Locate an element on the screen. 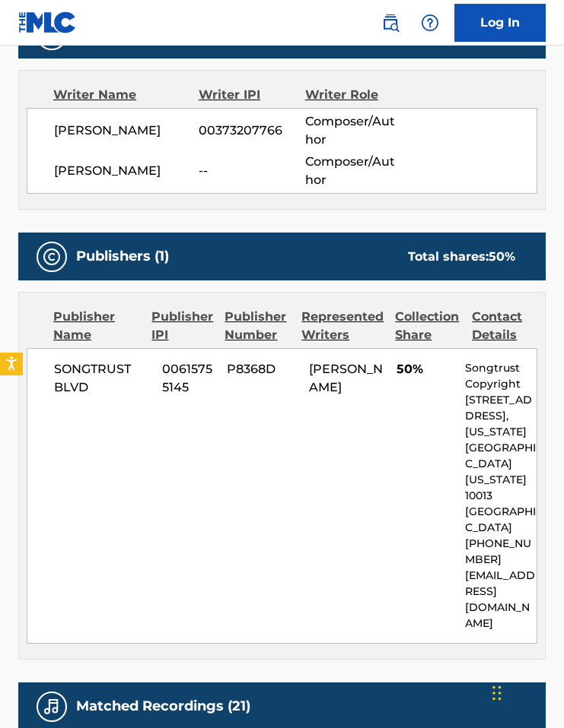 The image size is (564, 728). img: search is located at coordinates (390, 23).